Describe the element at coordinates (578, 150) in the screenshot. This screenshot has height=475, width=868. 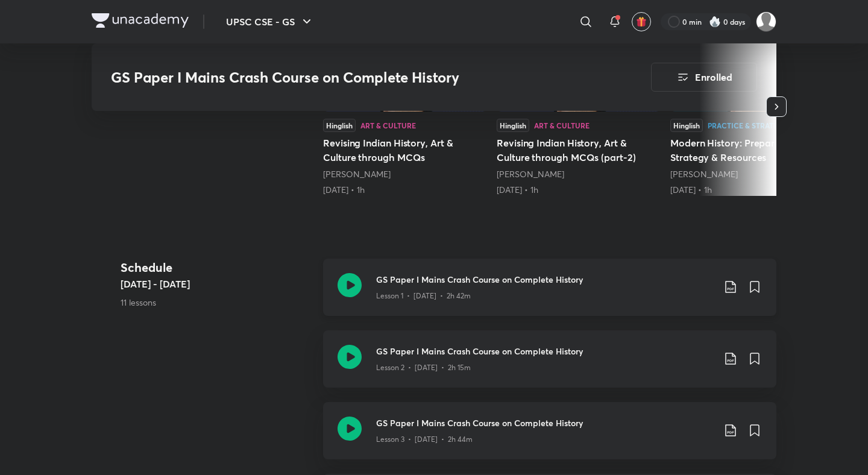
I see `h5: Revising Indian History, Art & Culture through MCQs (part-2)` at that location.